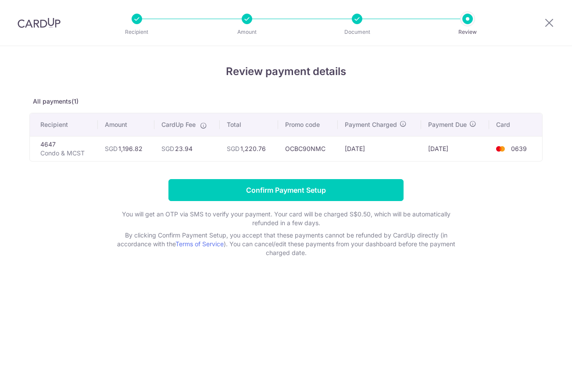 Image resolution: width=572 pixels, height=392 pixels. What do you see at coordinates (39, 23) in the screenshot?
I see `img: CardUp` at bounding box center [39, 23].